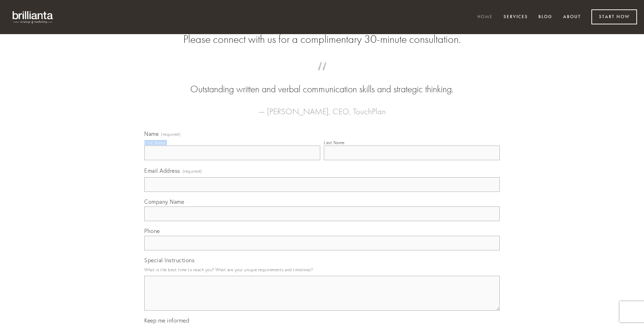  What do you see at coordinates (162, 170) in the screenshot?
I see `span: Email Address` at bounding box center [162, 170].